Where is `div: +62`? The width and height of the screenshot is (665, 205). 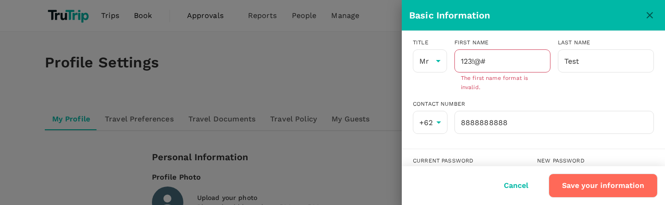
div: +62 is located at coordinates (430, 122).